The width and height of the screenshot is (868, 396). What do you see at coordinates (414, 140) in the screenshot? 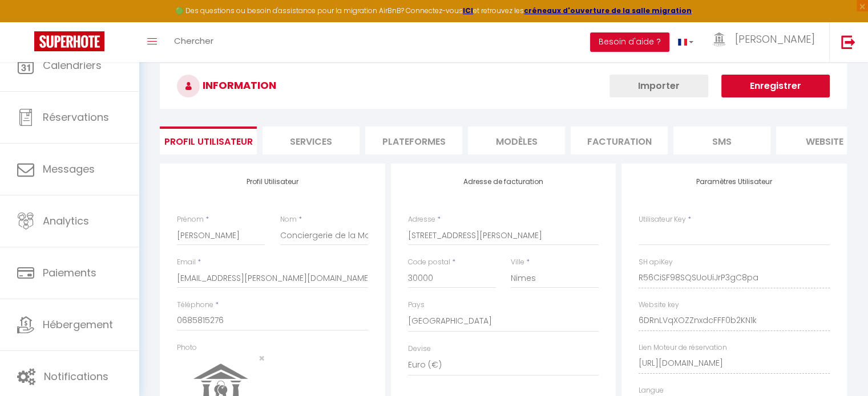
I see `li: Plateformes` at bounding box center [414, 140].